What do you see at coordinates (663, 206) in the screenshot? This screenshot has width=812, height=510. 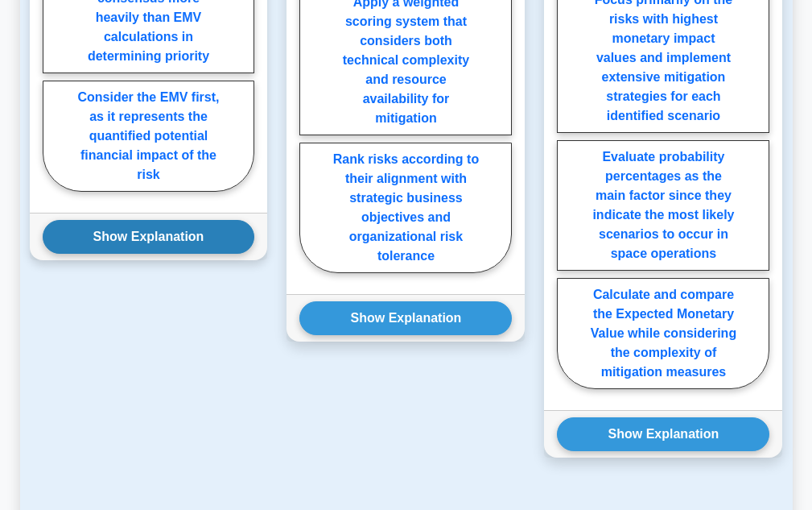 I see `label: Evaluate probability percentages as the main factor since they indicate the most likely scenarios...` at bounding box center [663, 206].